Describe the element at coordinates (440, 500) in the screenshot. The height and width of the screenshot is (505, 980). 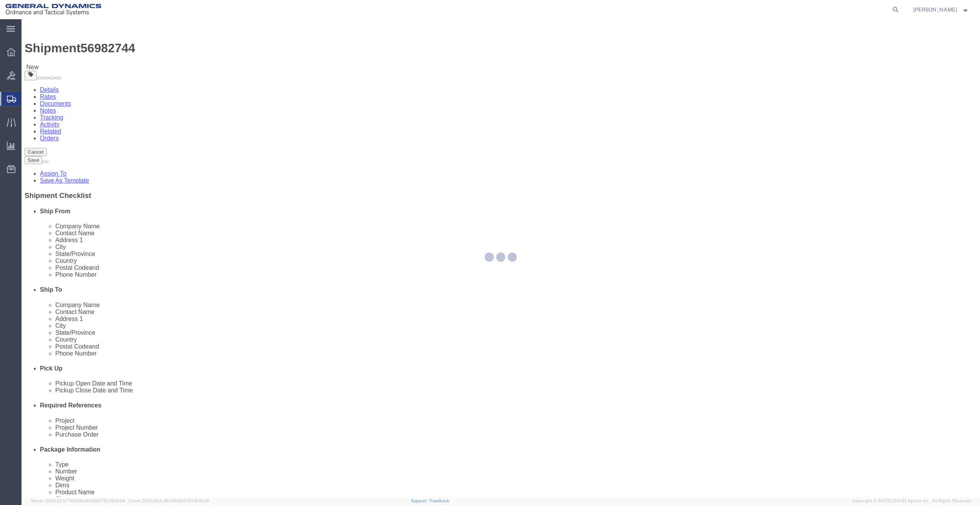
I see `a: Feedback` at that location.